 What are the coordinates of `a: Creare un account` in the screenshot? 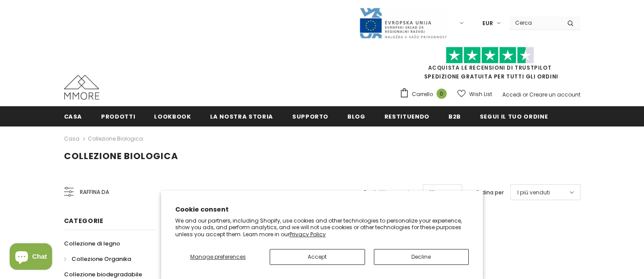 It's located at (555, 95).